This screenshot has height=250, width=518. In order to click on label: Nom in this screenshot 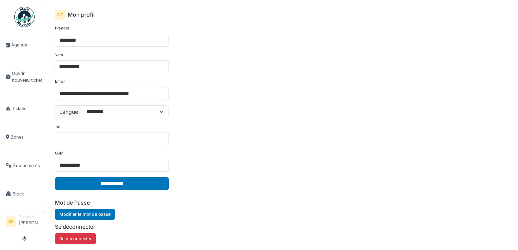, I will do `click(59, 55)`.